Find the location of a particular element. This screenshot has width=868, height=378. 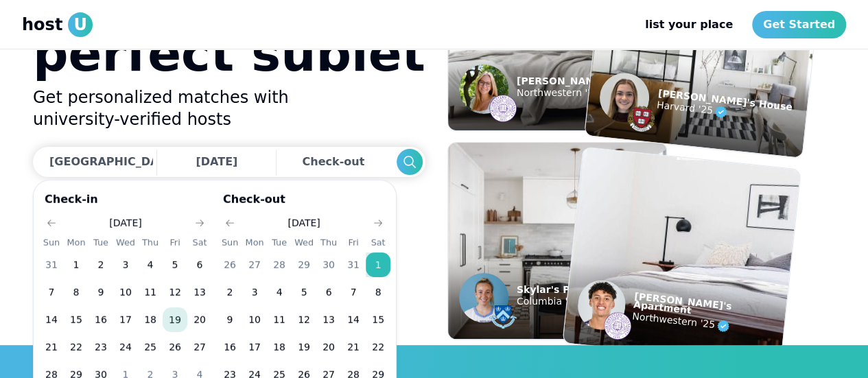

a: Get Started is located at coordinates (799, 25).